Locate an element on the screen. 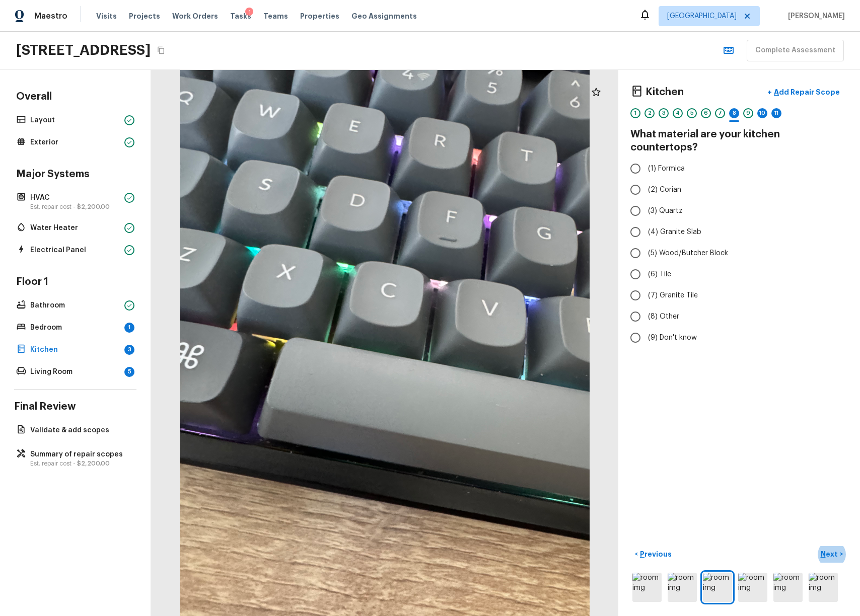  span: (2) Corian is located at coordinates (665, 189).